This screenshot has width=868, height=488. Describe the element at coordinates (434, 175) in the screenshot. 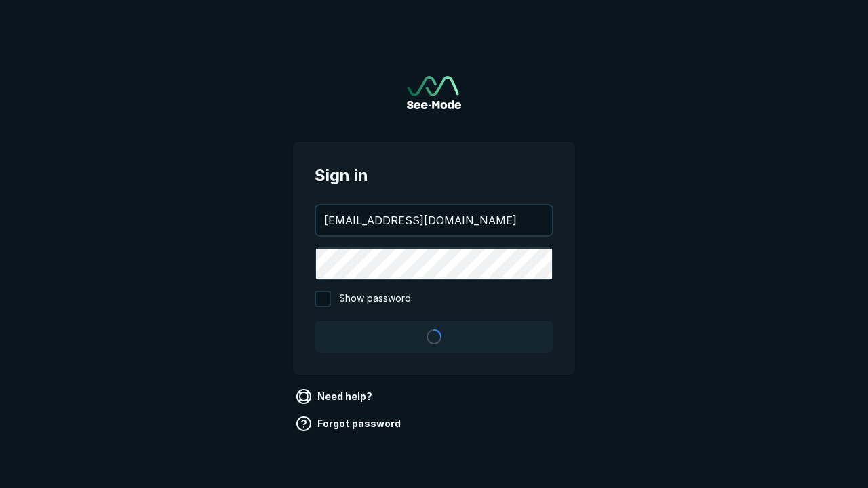

I see `span: Sign in` at that location.